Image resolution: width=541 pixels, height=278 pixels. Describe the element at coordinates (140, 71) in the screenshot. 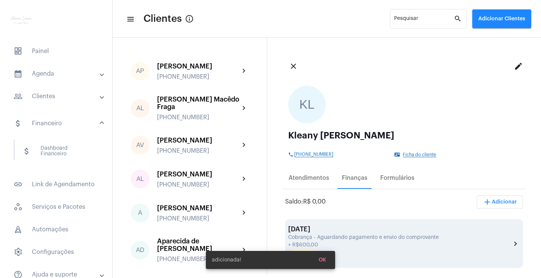

I see `div: AP` at that location.